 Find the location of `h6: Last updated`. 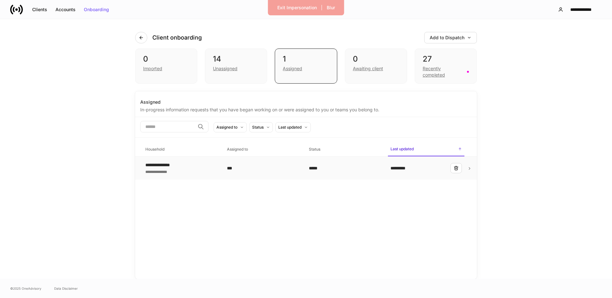

h6: Last updated is located at coordinates (402, 148).